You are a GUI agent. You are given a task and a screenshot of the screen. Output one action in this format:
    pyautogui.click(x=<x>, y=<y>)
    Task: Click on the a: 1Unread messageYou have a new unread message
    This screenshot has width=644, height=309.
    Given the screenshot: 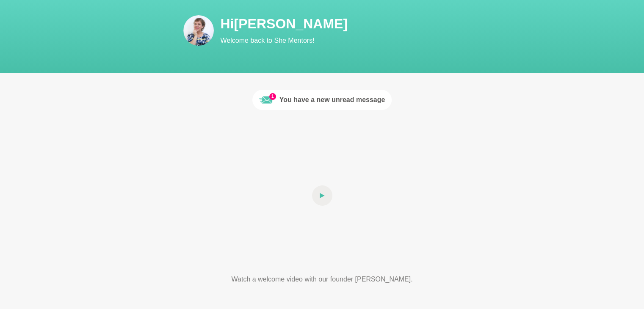 What is the action you would take?
    pyautogui.click(x=322, y=100)
    